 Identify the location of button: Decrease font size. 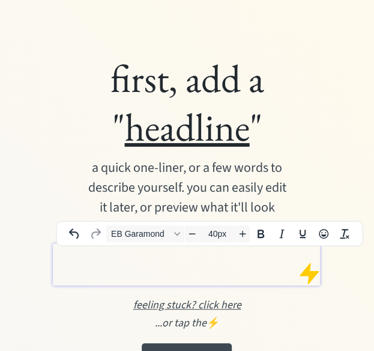
(192, 234).